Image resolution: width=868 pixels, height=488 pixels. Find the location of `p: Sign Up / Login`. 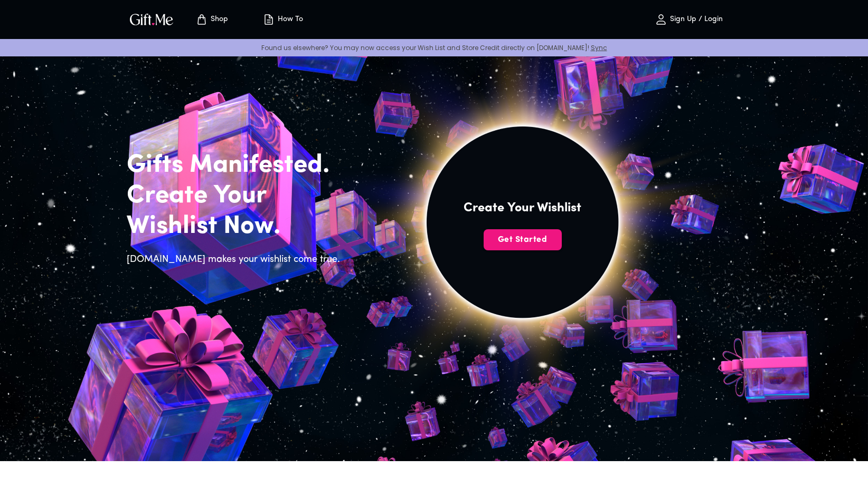

p: Sign Up / Login is located at coordinates (695, 19).